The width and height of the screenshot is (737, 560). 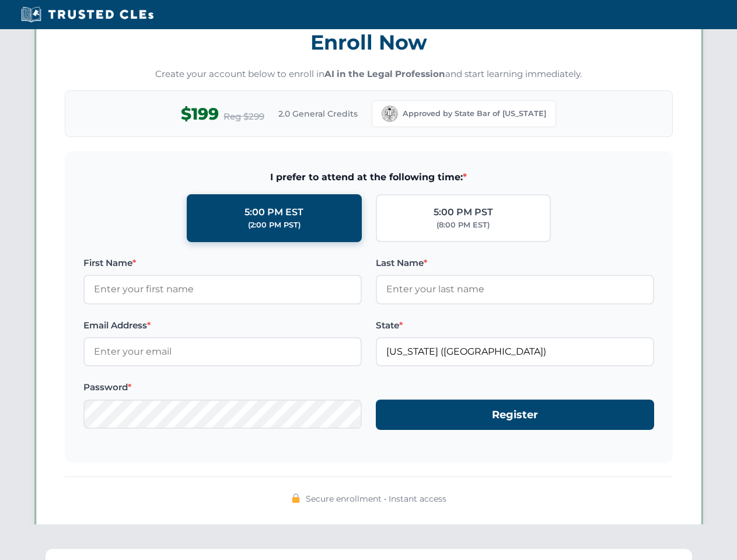 I want to click on label: State, so click(x=515, y=326).